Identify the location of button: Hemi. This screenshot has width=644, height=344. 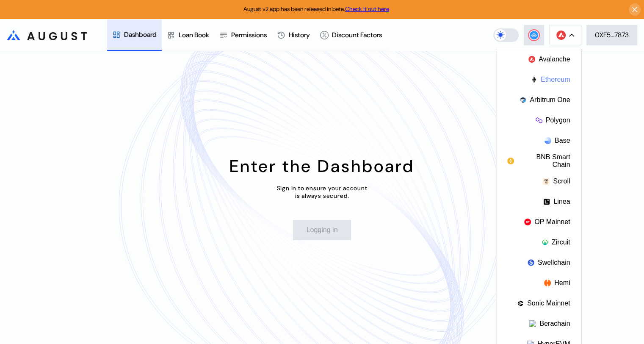
(538, 283).